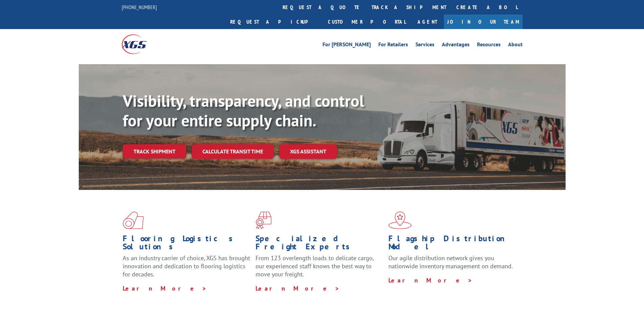  What do you see at coordinates (319, 244) in the screenshot?
I see `h1: Specialized Freight Experts` at bounding box center [319, 244].